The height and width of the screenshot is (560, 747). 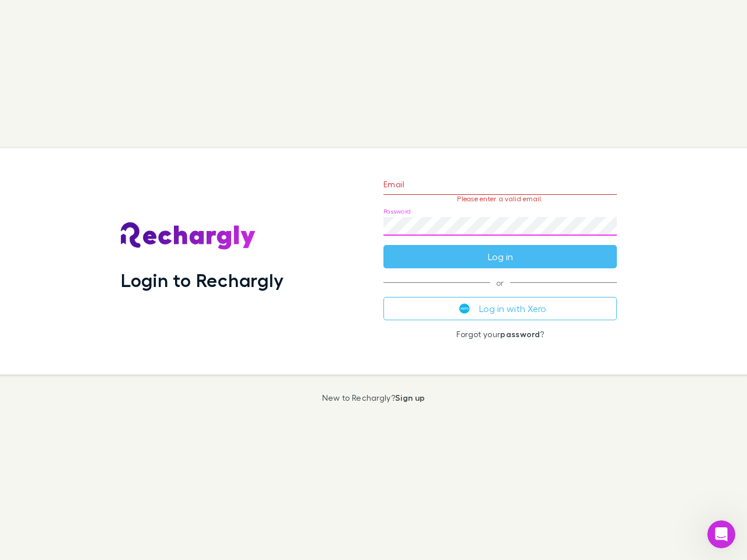 What do you see at coordinates (520, 333) in the screenshot?
I see `a: password` at bounding box center [520, 333].